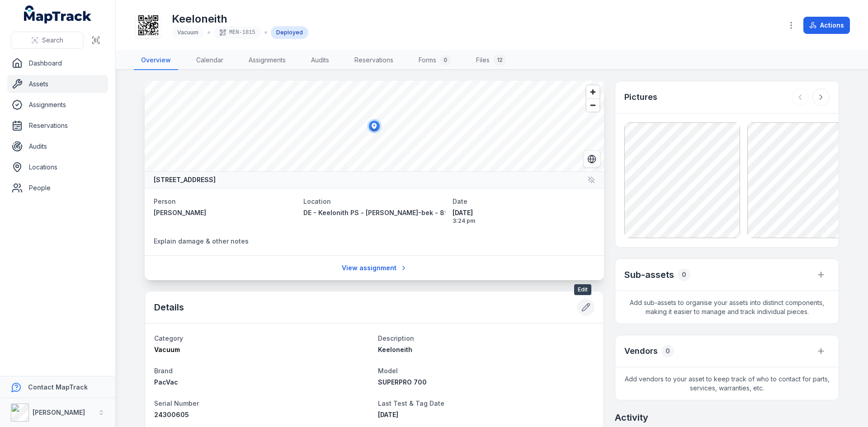  What do you see at coordinates (592, 104) in the screenshot?
I see `button: Zoom out` at bounding box center [592, 104].